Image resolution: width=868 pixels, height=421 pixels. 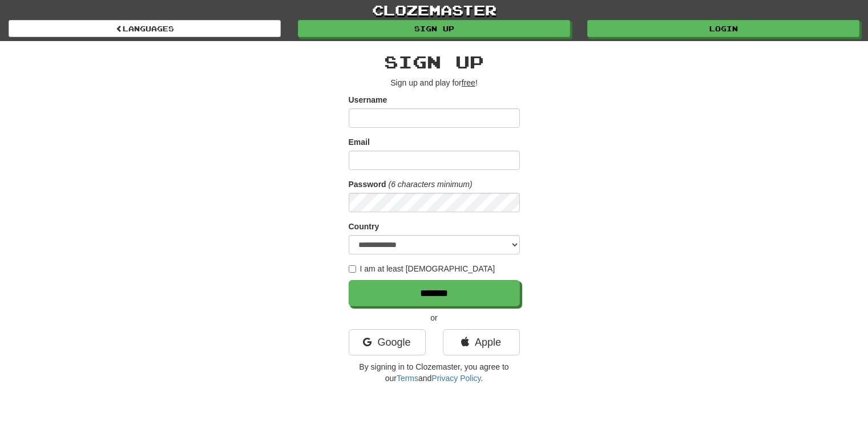 I want to click on h2: Sign up, so click(x=434, y=61).